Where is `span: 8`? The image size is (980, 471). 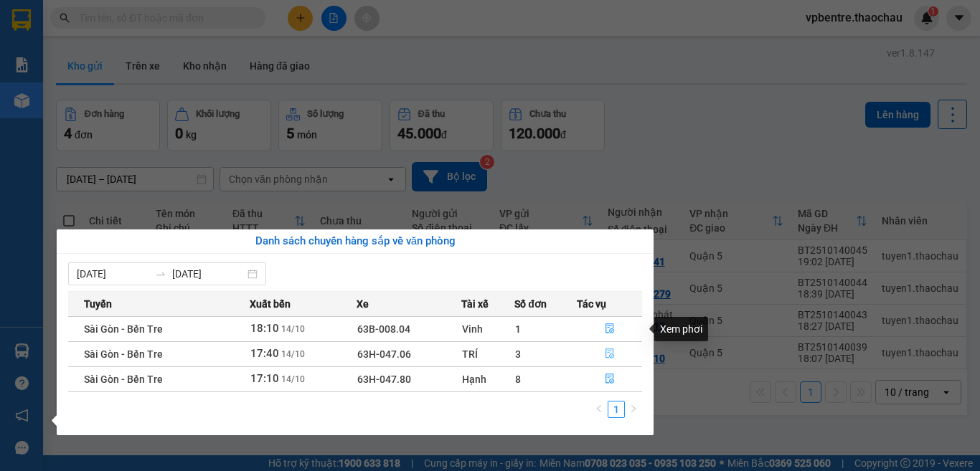 span: 8 is located at coordinates (518, 379).